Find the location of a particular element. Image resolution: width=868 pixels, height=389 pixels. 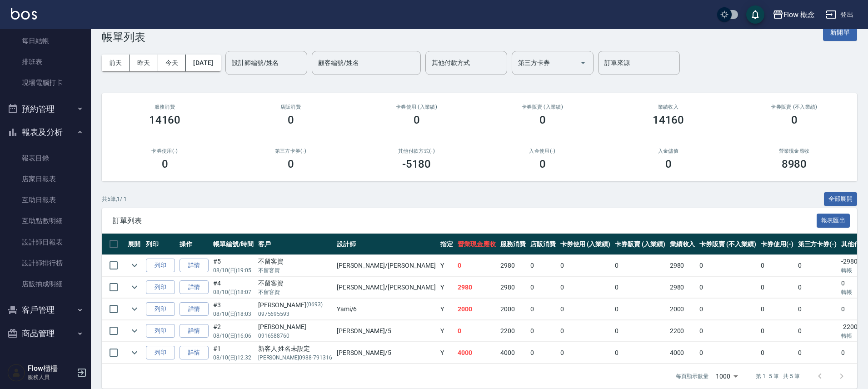

h2: 營業現金應收 is located at coordinates (794, 151).